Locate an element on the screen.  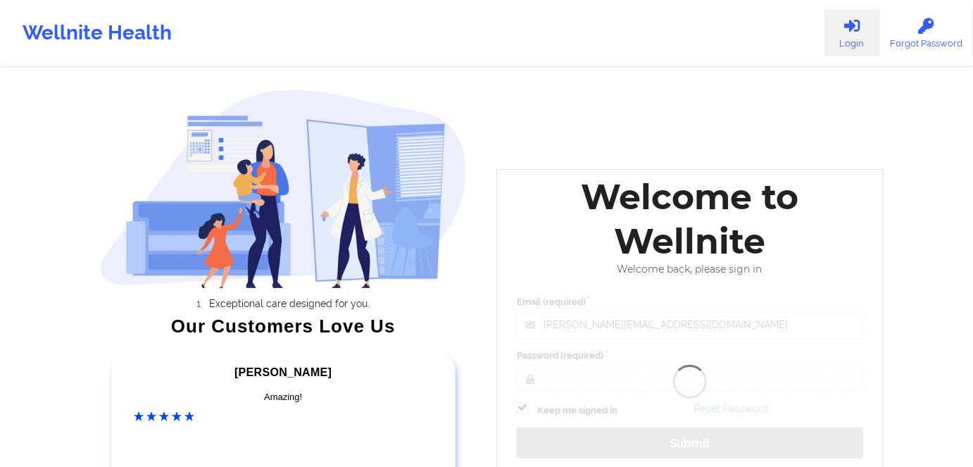
li: Exceptional care designed for you. is located at coordinates (289, 304).